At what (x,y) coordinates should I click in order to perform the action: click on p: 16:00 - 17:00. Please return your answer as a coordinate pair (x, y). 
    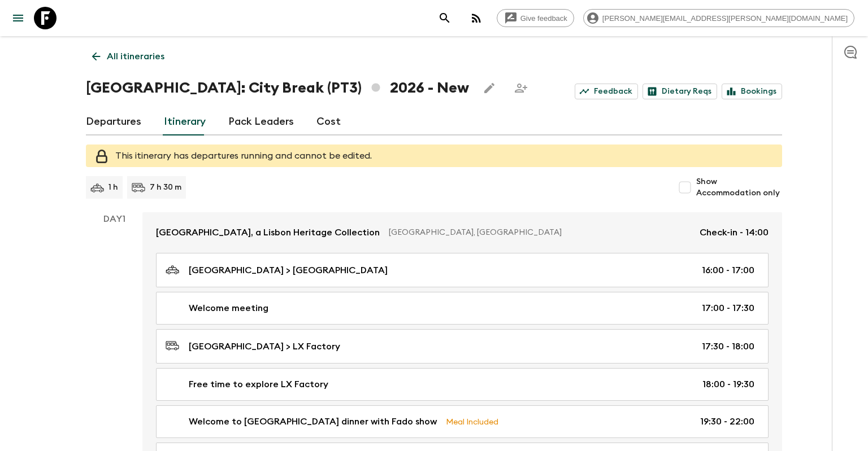
    Looking at the image, I should click on (728, 271).